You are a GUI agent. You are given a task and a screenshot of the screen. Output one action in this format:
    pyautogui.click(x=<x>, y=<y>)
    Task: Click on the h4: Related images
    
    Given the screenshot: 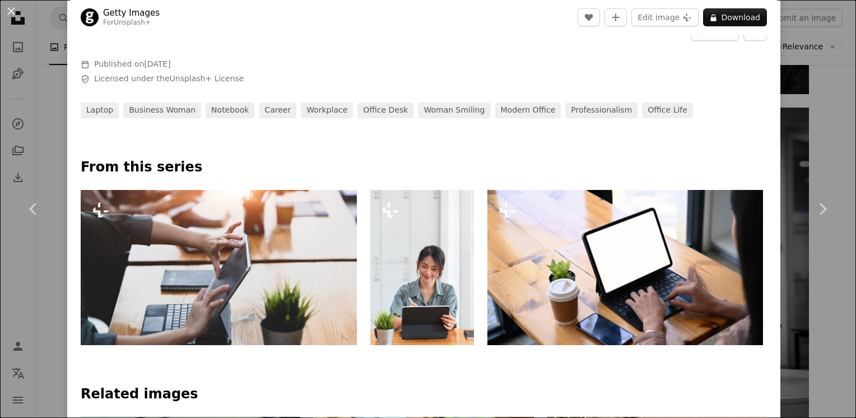 What is the action you would take?
    pyautogui.click(x=423, y=394)
    